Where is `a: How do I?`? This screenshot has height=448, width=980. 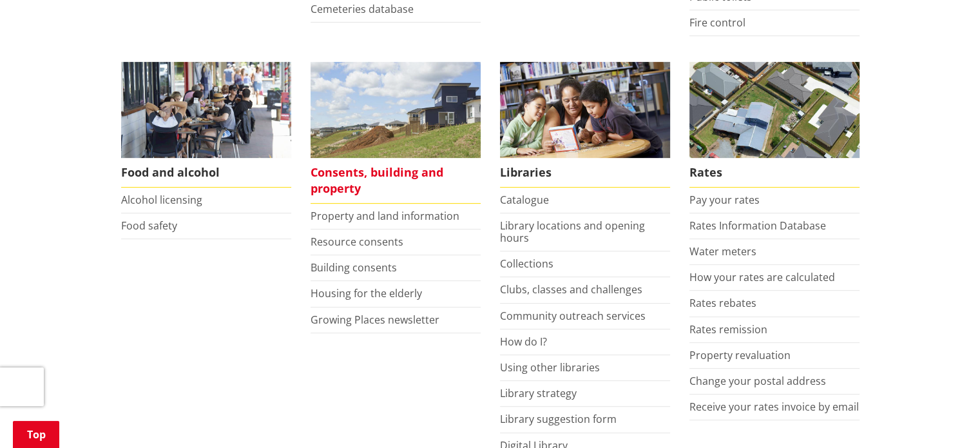 a: How do I? is located at coordinates (524, 342).